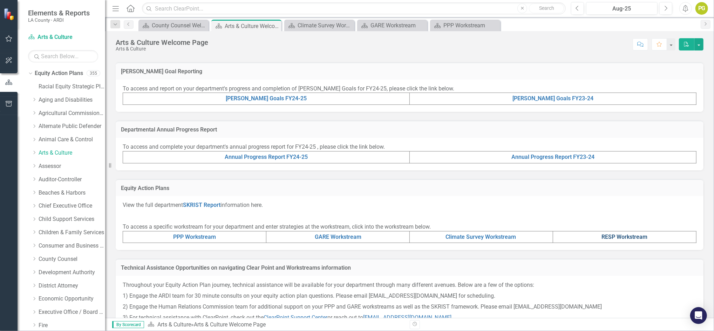 This screenshot has width=714, height=331. I want to click on a: Fire, so click(72, 325).